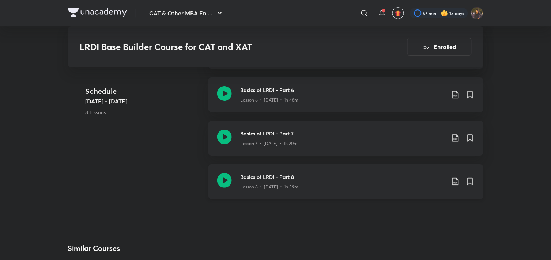 The height and width of the screenshot is (260, 551). What do you see at coordinates (144, 91) in the screenshot?
I see `h4: Schedule` at bounding box center [144, 91].